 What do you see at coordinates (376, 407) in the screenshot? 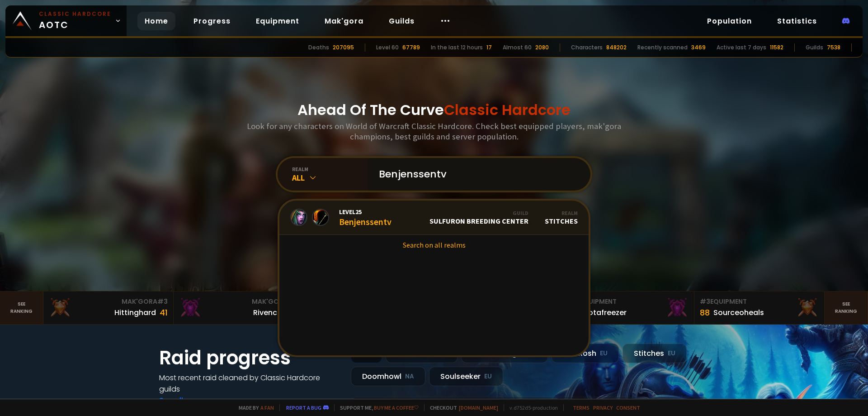
I see `span: Support me,` at bounding box center [376, 407].